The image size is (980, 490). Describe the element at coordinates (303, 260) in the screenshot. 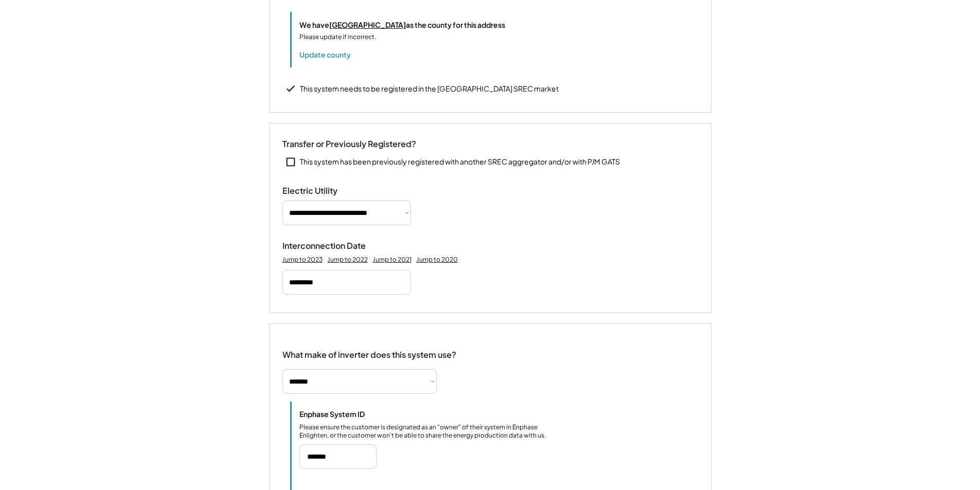

I see `div: Jump to 2023` at that location.